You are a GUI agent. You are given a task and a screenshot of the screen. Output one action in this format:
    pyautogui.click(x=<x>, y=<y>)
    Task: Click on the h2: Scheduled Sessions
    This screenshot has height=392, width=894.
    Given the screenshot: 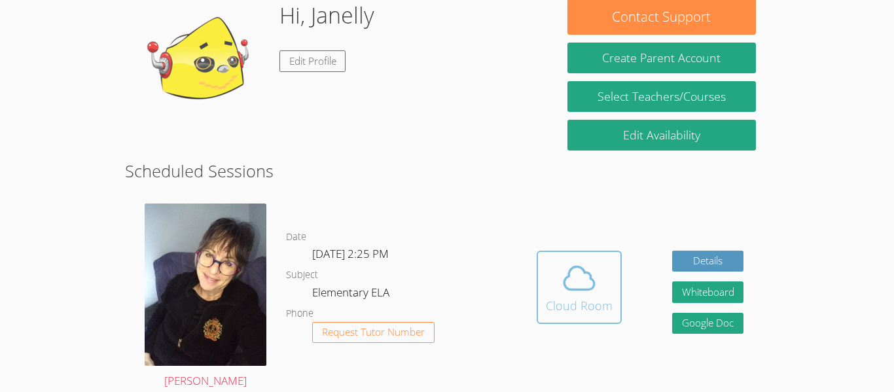 What is the action you would take?
    pyautogui.click(x=447, y=171)
    